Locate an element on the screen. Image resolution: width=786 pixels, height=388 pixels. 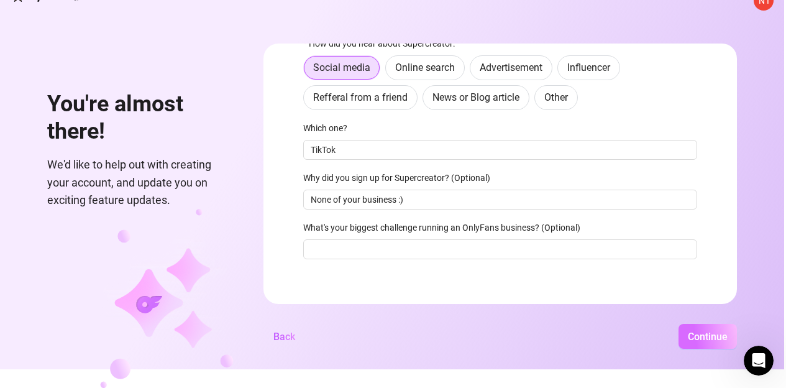
span: Social media is located at coordinates (342, 67).